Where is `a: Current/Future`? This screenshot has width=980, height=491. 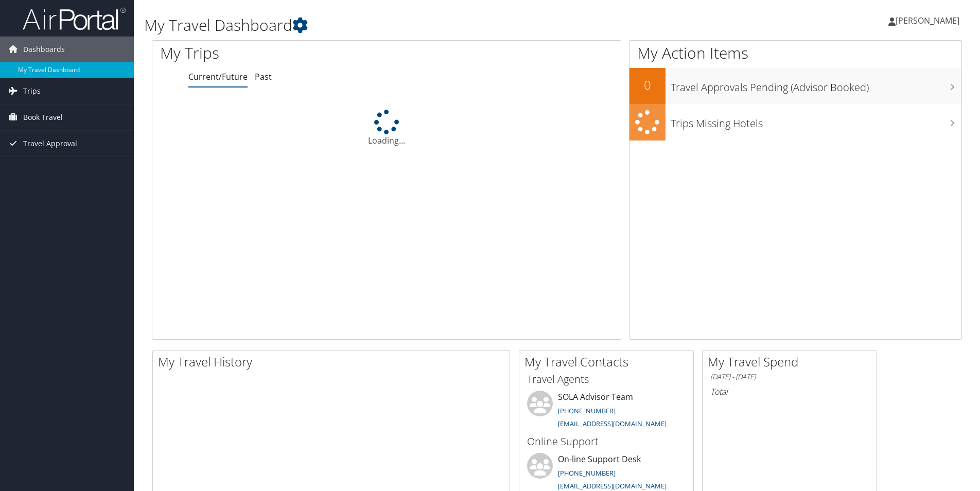
a: Current/Future is located at coordinates (218, 77).